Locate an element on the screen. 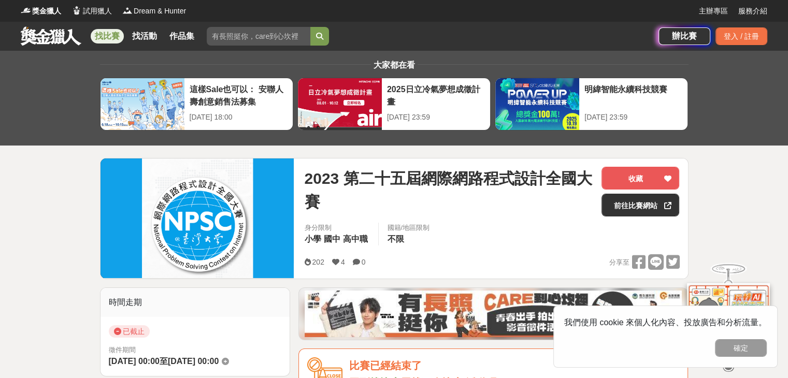 The width and height of the screenshot is (788, 378). div: 辦比賽 is located at coordinates (684, 36).